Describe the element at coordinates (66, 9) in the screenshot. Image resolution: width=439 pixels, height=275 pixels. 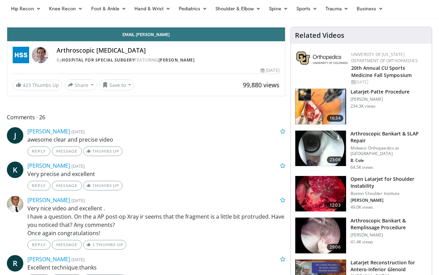
I see `a: Knee Recon` at that location.